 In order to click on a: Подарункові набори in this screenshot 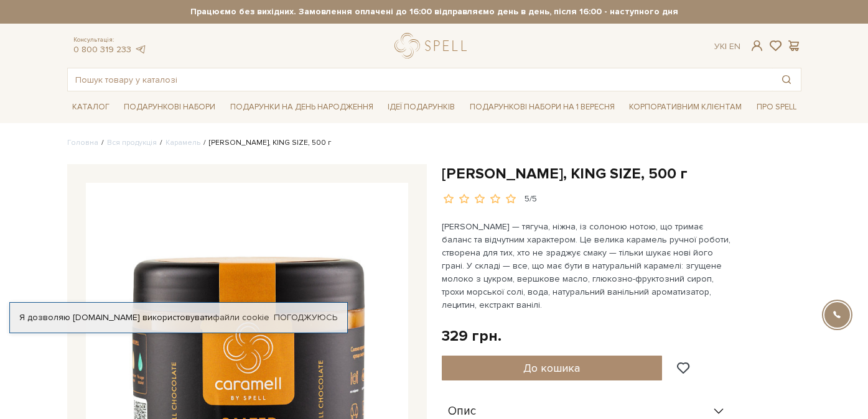, I will do `click(169, 107)`.